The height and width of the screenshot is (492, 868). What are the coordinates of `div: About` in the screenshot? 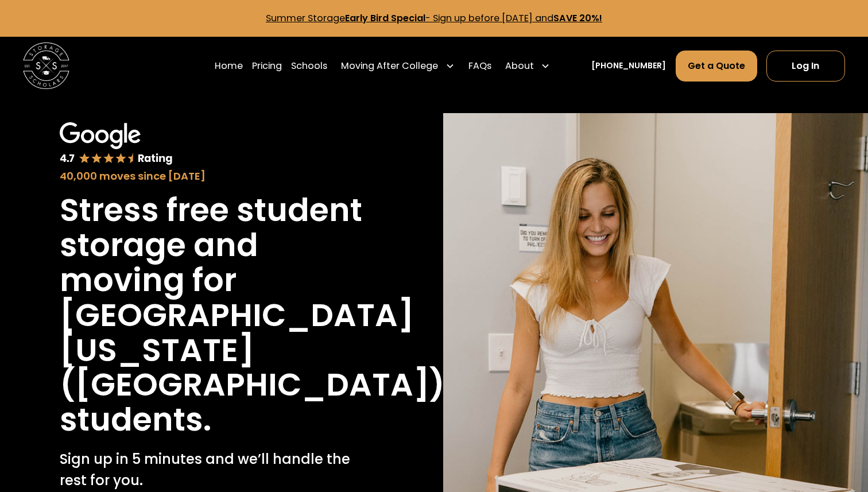 It's located at (519, 66).